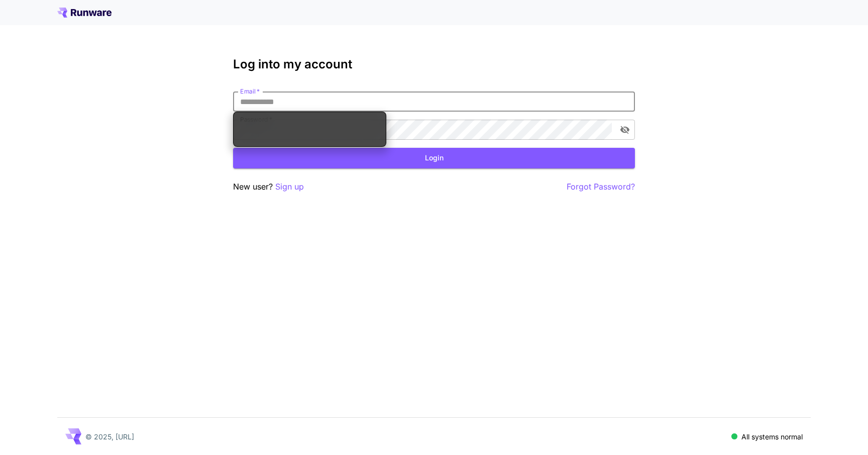 The width and height of the screenshot is (868, 455). What do you see at coordinates (772, 436) in the screenshot?
I see `p: All systems normal` at bounding box center [772, 436].